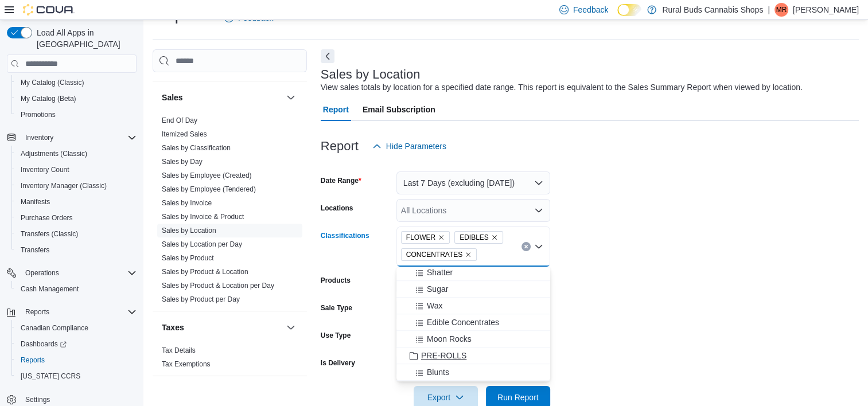  I want to click on label: Sale Type, so click(336, 308).